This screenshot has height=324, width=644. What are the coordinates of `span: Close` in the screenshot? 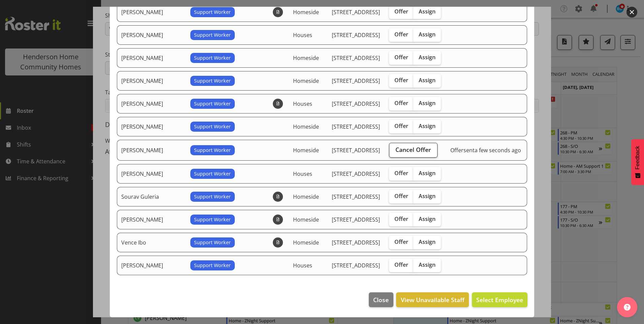 It's located at (381, 299).